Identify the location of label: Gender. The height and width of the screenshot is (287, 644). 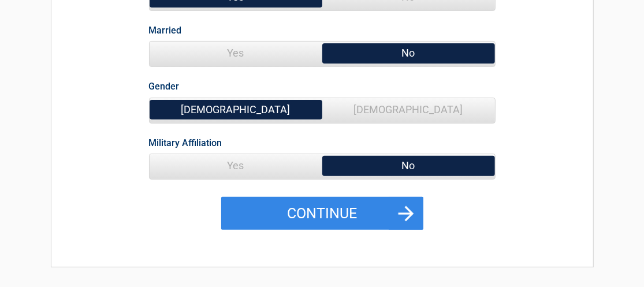
(164, 86).